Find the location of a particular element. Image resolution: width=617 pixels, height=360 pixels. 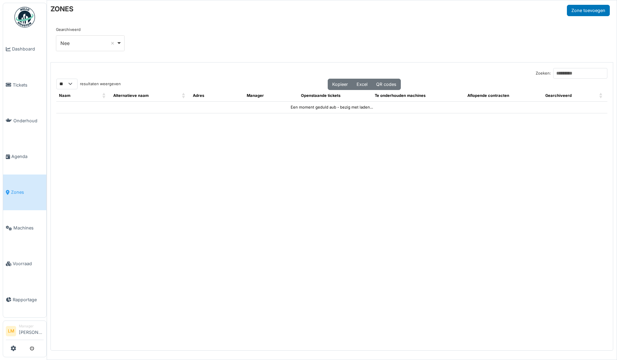

span: Gearchiveerd is located at coordinates (558, 95).